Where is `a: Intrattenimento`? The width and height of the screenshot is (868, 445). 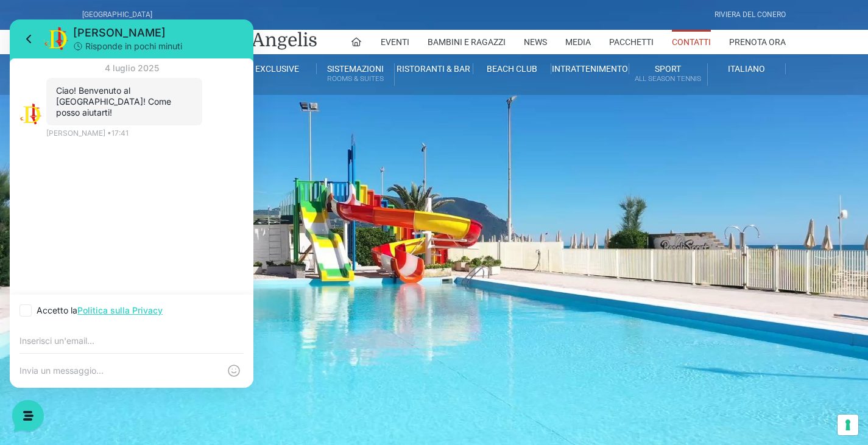
a: Intrattenimento is located at coordinates (590, 69).